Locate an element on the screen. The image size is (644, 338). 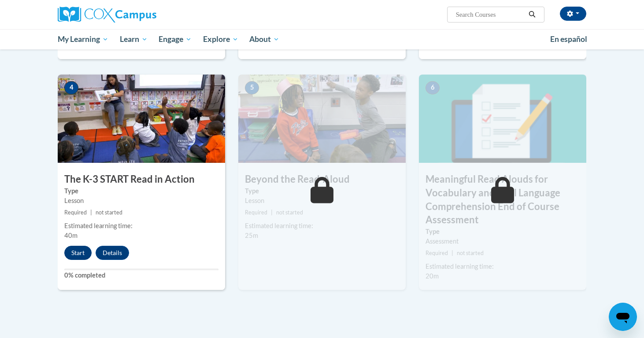
a: Learn is located at coordinates (134, 39).